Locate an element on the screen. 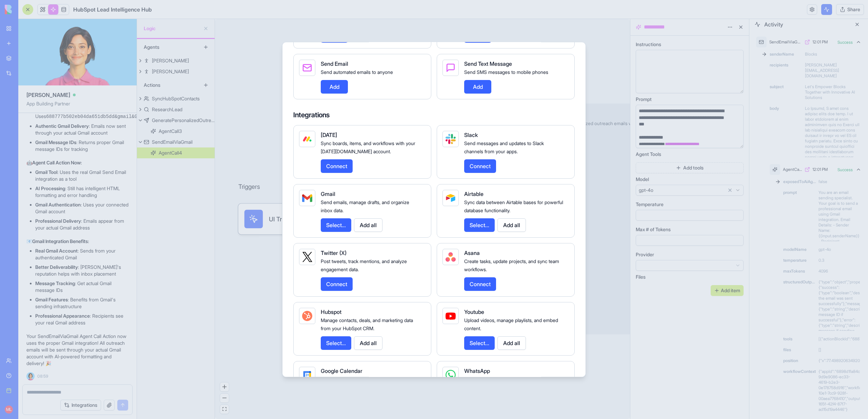 The height and width of the screenshot is (419, 868). span: Hubspot is located at coordinates (331, 312).